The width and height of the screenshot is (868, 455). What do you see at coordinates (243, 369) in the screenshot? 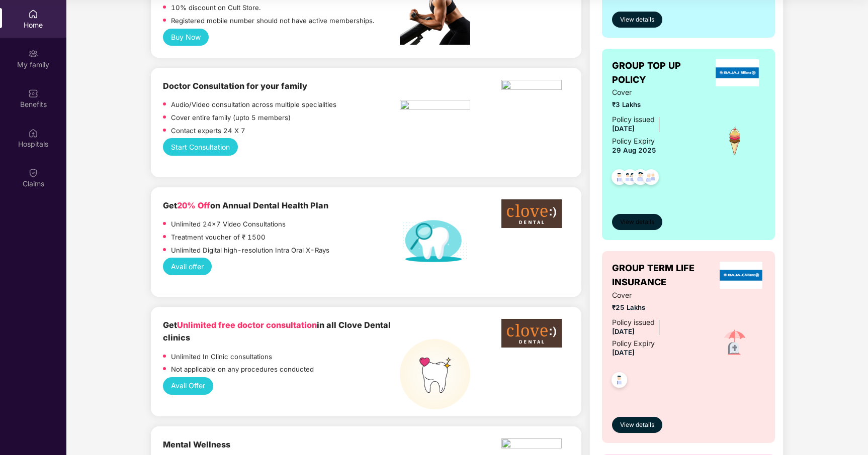
I see `p: Not applicable on any procedures conducted` at bounding box center [243, 369].